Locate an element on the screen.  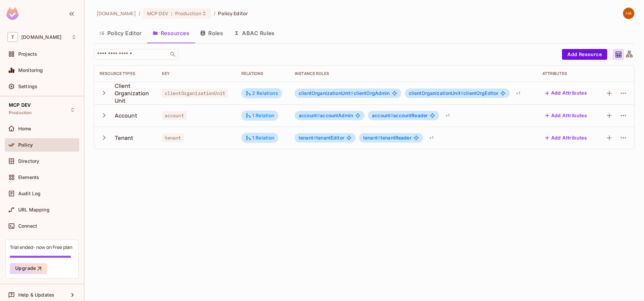
div: Relations is located at coordinates (263, 74).